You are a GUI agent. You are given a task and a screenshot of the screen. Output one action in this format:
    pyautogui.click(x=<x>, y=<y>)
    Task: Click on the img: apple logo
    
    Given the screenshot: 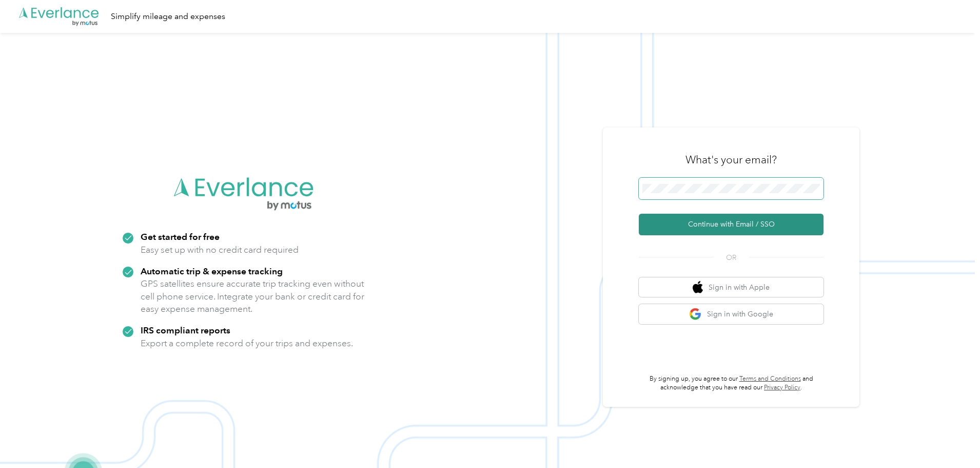 What is the action you would take?
    pyautogui.click(x=698, y=287)
    